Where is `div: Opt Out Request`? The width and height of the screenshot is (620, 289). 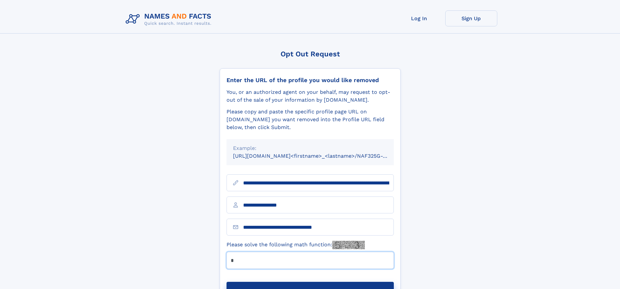
div: Opt Out Request is located at coordinates (310, 54).